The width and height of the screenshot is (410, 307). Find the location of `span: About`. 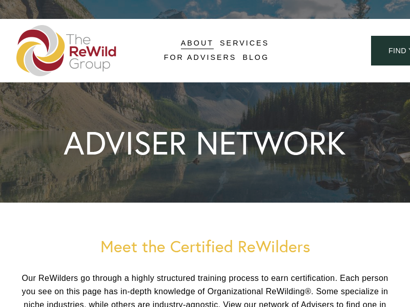

span: About is located at coordinates (197, 44).